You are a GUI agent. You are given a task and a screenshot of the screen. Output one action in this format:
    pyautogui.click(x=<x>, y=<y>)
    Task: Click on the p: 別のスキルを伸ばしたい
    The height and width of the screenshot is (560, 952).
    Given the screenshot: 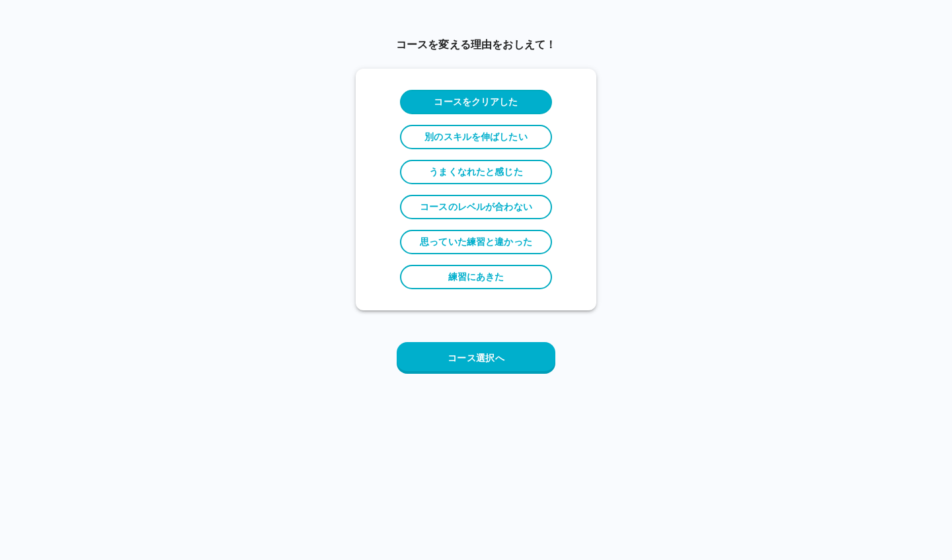 What is the action you would take?
    pyautogui.click(x=476, y=137)
    